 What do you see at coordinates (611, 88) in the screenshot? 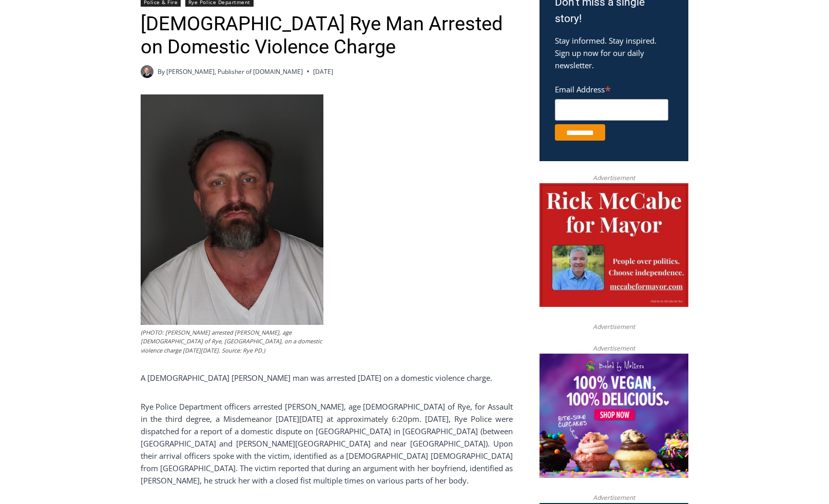
I see `label: Email Address` at bounding box center [611, 88].